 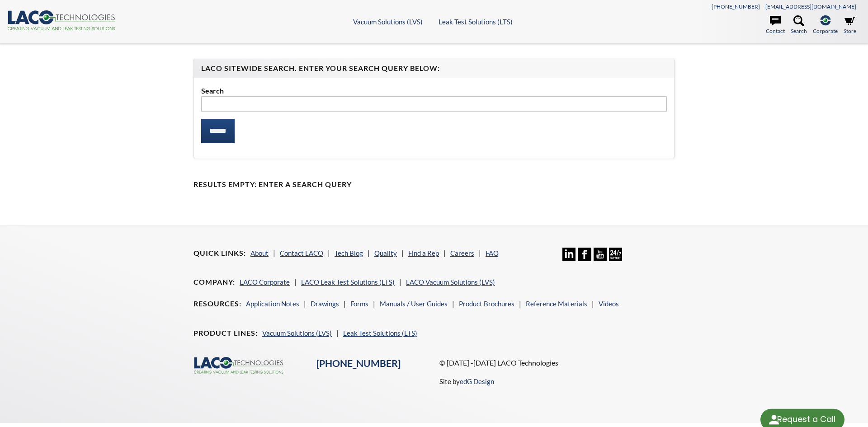 I want to click on span: Corporate, so click(x=825, y=31).